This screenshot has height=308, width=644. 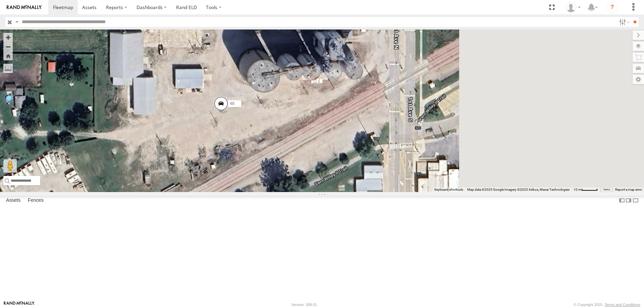 What do you see at coordinates (8, 46) in the screenshot?
I see `button: Zoom out` at bounding box center [8, 46].